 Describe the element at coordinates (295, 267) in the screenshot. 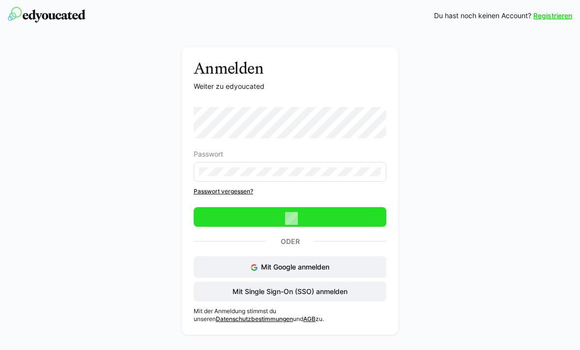

I see `span: Mit Google anmelden` at that location.